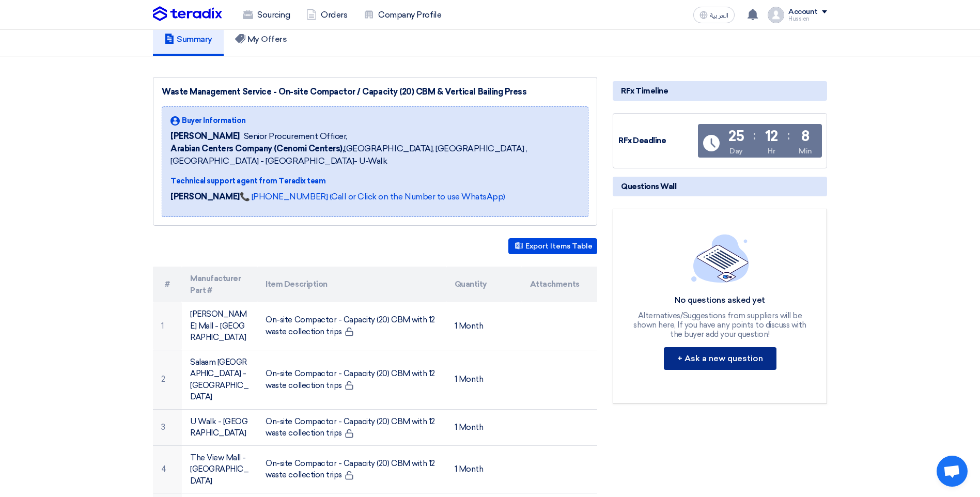 The height and width of the screenshot is (497, 980). What do you see at coordinates (261, 39) in the screenshot?
I see `a: My Offers` at bounding box center [261, 39].